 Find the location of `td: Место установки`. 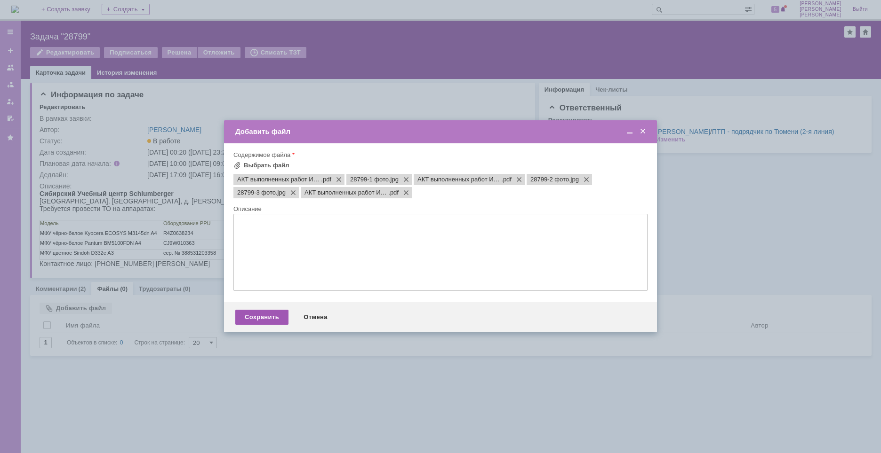

td: Место установки is located at coordinates (269, 35).